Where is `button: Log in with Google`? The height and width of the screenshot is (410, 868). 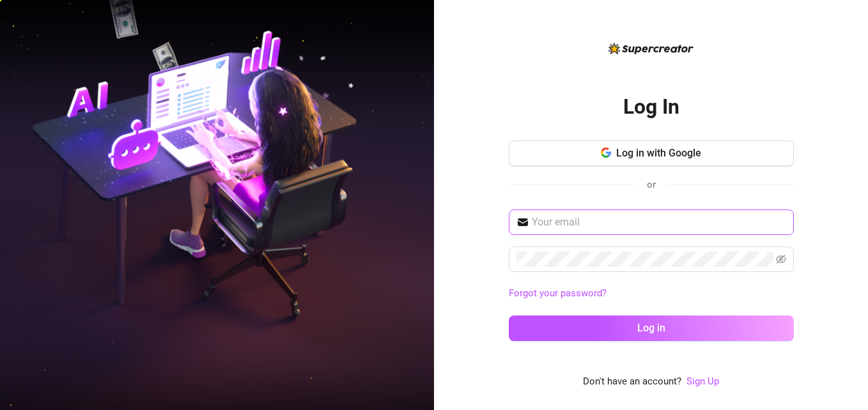
button: Log in with Google is located at coordinates (651, 154).